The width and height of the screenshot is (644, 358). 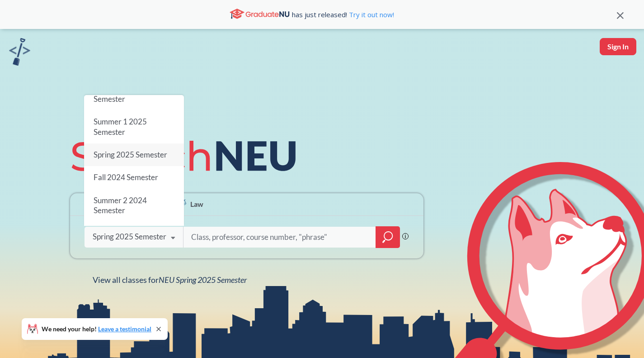 What do you see at coordinates (197, 203) in the screenshot?
I see `span: Law` at bounding box center [197, 203].